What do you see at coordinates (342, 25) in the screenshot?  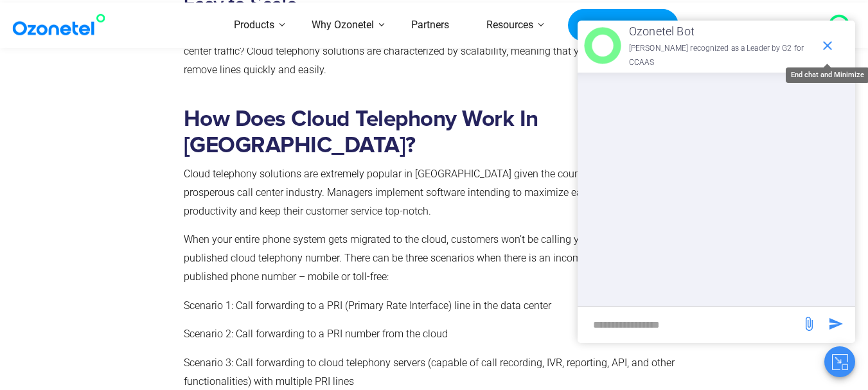 I see `a: Why Ozonetel` at bounding box center [342, 25].